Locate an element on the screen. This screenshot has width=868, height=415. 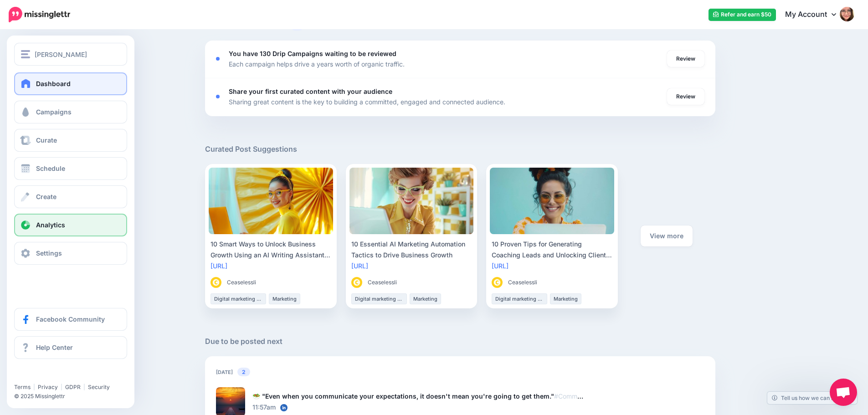
a: Tell us how we can improve is located at coordinates (812, 398).